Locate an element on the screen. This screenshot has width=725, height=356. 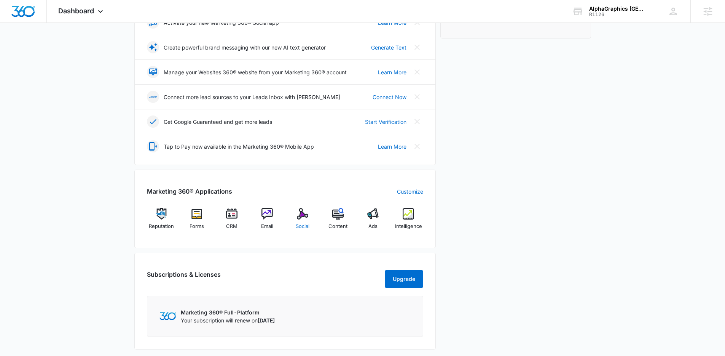
span: Social is located at coordinates (303, 226).